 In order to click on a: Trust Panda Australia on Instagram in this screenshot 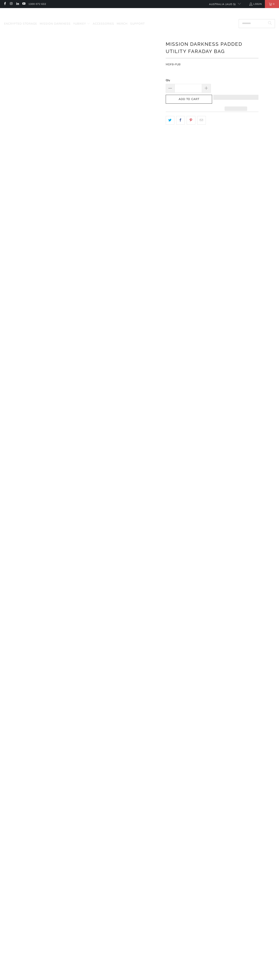, I will do `click(11, 4)`.